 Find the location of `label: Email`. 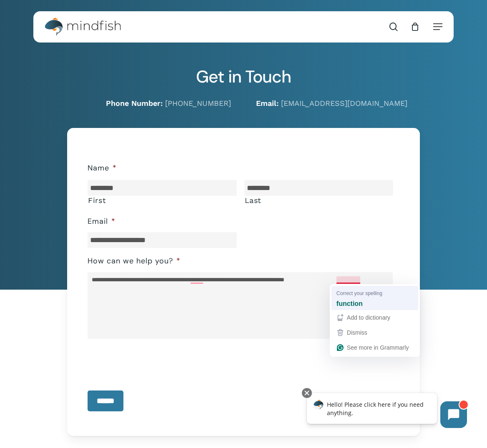

label: Email is located at coordinates (101, 221).